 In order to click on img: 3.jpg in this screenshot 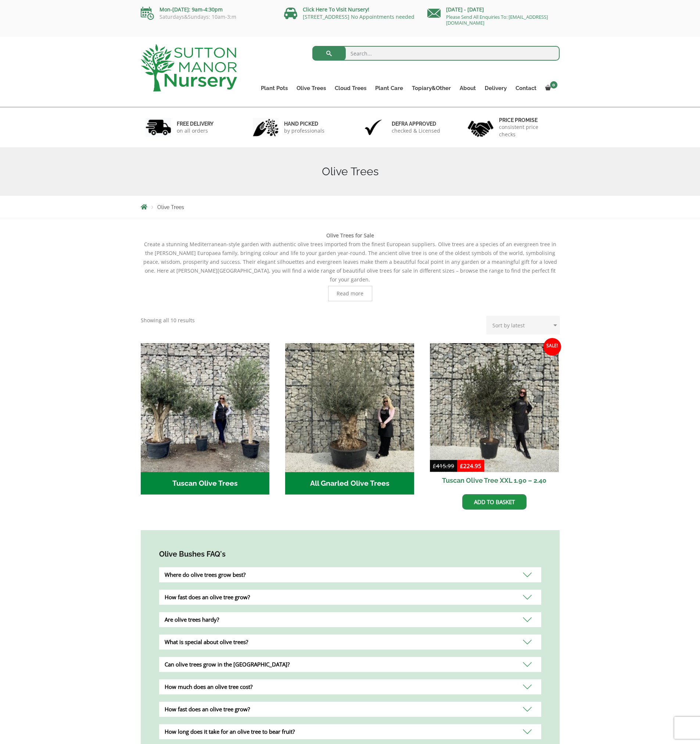, I will do `click(374, 127)`.